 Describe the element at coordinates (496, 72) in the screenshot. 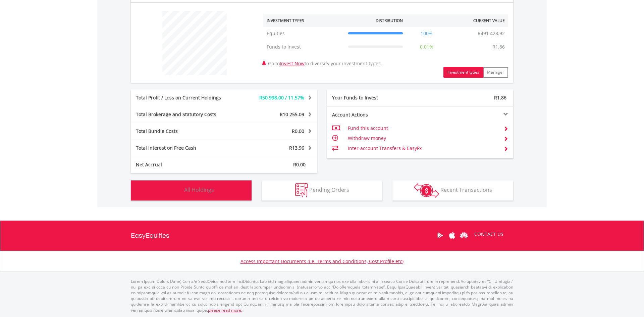

I see `button: Manager` at that location.